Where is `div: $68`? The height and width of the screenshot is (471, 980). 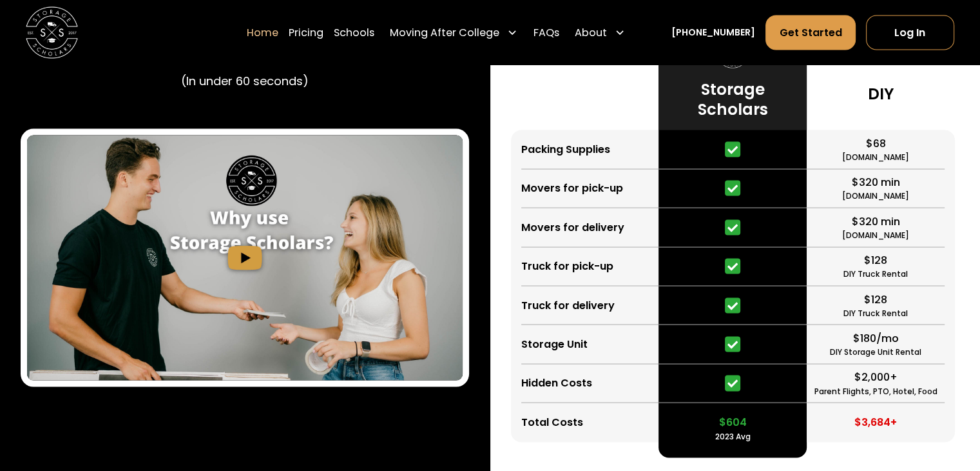
div: $68 is located at coordinates (875, 143).